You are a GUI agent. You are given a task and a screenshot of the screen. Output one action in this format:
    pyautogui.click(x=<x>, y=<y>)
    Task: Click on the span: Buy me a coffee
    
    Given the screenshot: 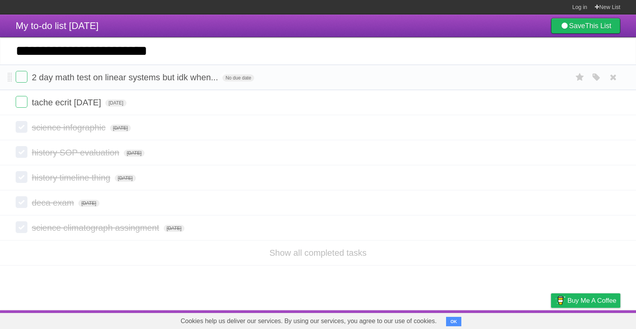 What is the action you would take?
    pyautogui.click(x=592, y=301)
    